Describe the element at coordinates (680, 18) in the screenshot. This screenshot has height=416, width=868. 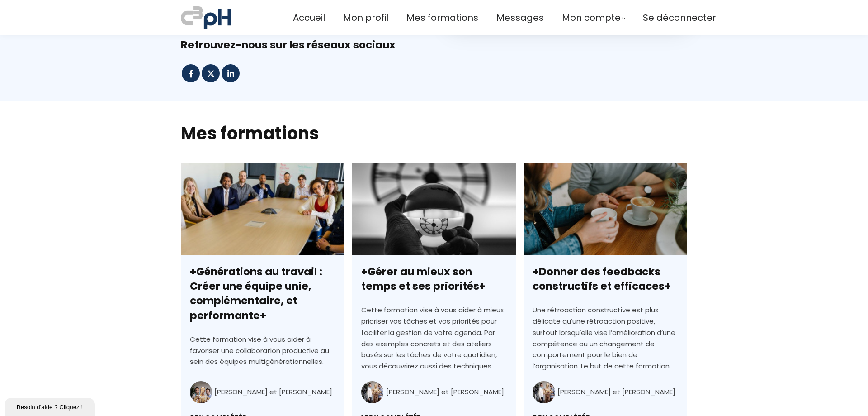
I see `a: Se déconnecter` at that location.